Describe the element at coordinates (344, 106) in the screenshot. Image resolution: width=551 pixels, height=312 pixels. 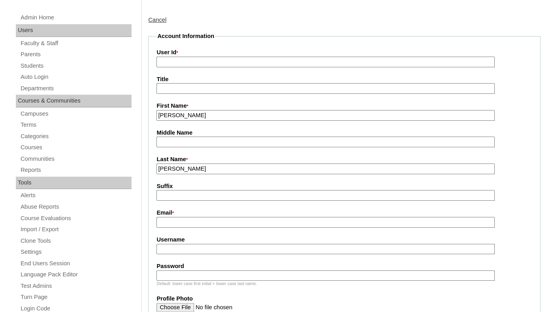
I see `label: First Name` at that location.